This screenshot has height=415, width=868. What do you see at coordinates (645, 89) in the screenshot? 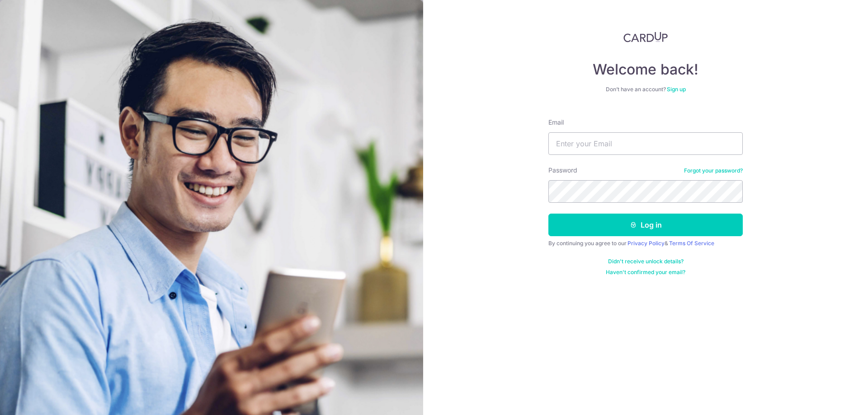
I see `div: Don’t have an account?` at bounding box center [645, 89].